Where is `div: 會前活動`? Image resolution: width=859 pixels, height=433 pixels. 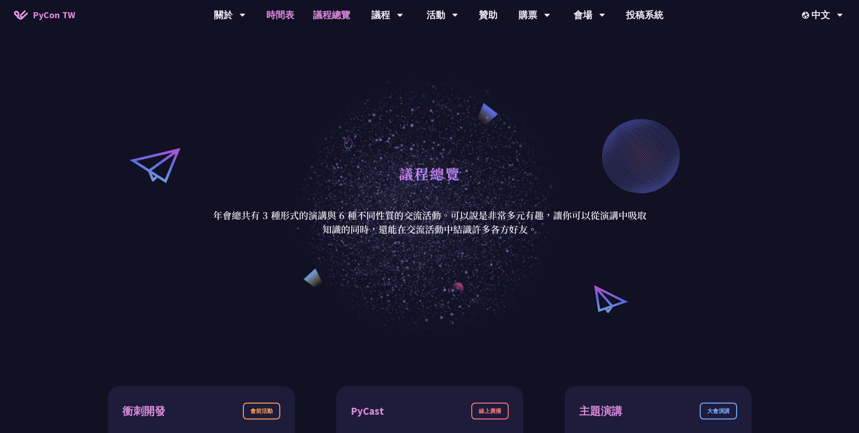 div: 會前活動 is located at coordinates (262, 411).